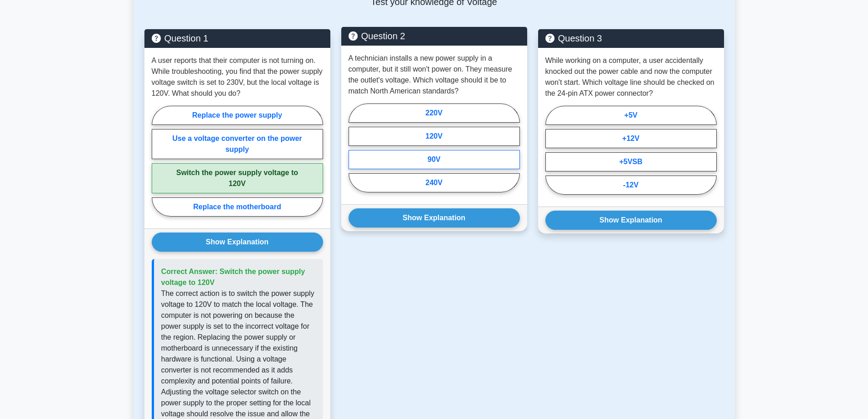 This screenshot has width=868, height=419. What do you see at coordinates (631, 162) in the screenshot?
I see `label: +5VSB` at bounding box center [631, 162].